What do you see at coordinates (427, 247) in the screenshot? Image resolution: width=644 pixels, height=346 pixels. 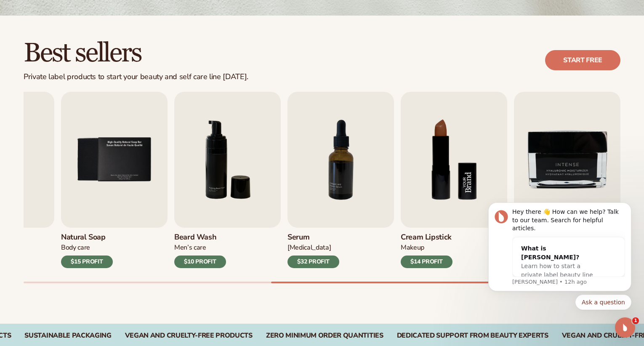 I see `div: Makeup` at bounding box center [427, 247].